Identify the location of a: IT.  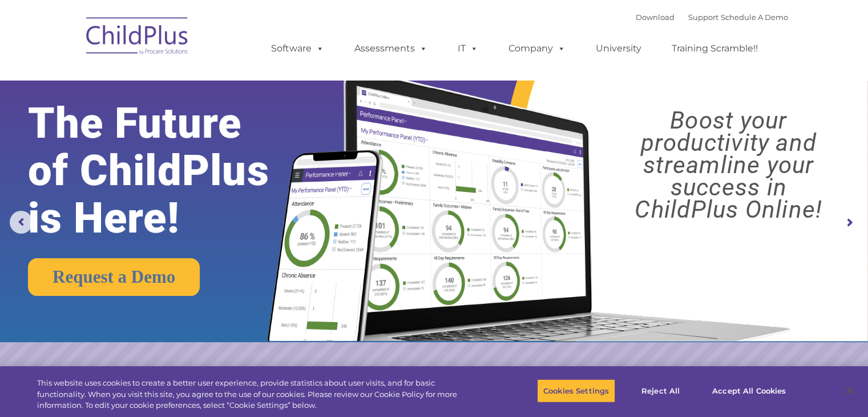
(468, 48).